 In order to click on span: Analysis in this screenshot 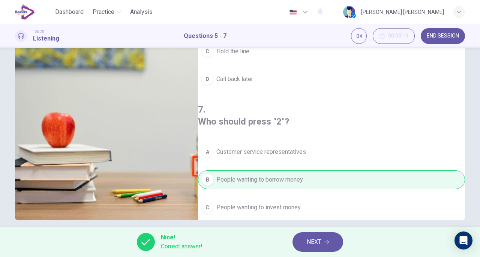, I will do `click(141, 12)`.